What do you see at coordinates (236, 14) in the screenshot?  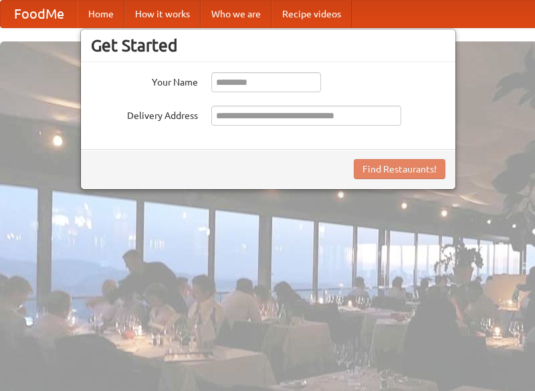 I see `a: Who we are` at bounding box center [236, 14].